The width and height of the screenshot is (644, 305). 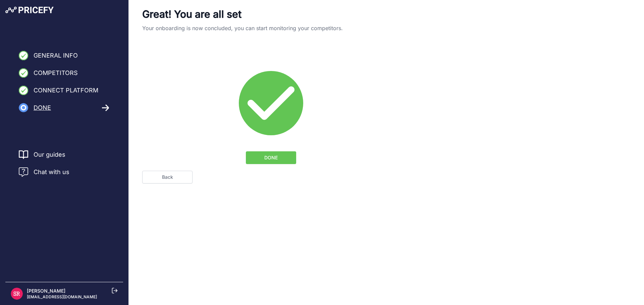 What do you see at coordinates (271, 28) in the screenshot?
I see `p: Your onboarding is now concluded, you can start monitoring your competitors.` at bounding box center [271, 28].